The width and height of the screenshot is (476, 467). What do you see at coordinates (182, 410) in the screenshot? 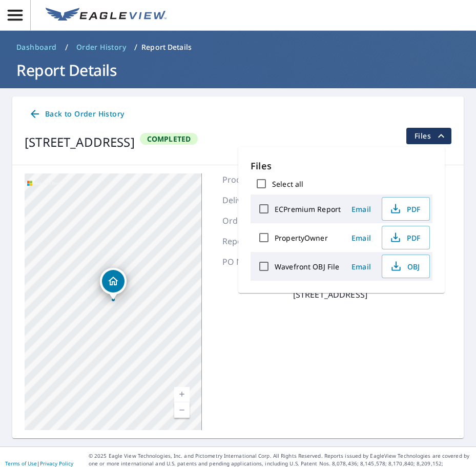
I see `a: Current Level 17, Zoom Out` at bounding box center [182, 410].